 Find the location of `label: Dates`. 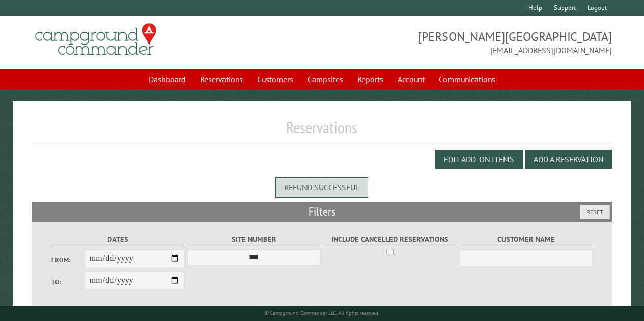

label: Dates is located at coordinates (118, 239).